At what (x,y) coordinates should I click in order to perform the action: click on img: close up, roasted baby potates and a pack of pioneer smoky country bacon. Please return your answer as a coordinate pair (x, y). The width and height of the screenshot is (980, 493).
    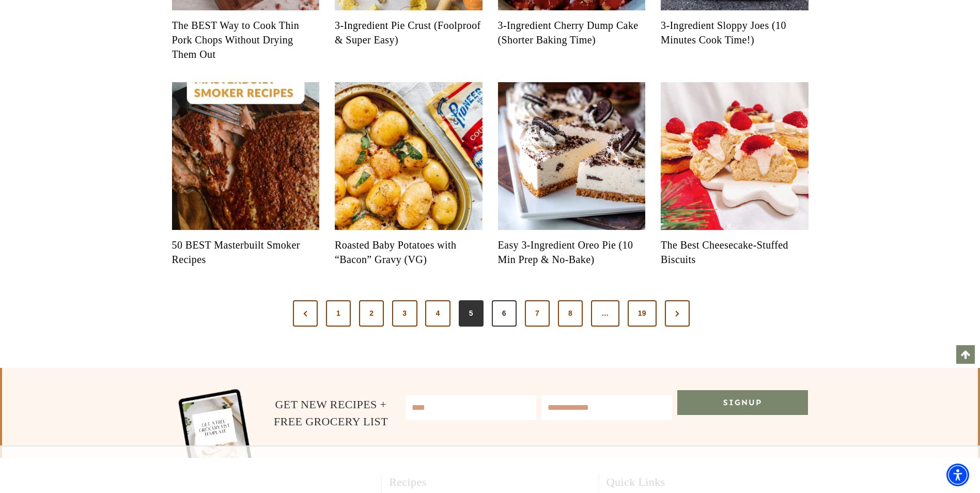
    Looking at the image, I should click on (409, 156).